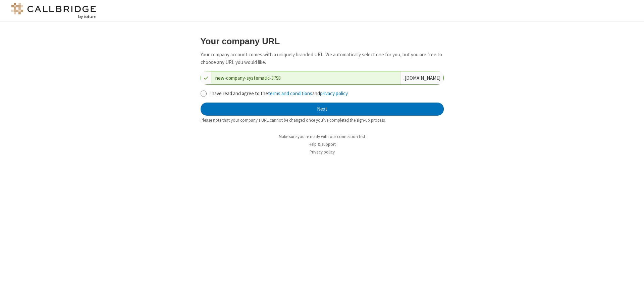 The height and width of the screenshot is (307, 644). Describe the element at coordinates (322, 152) in the screenshot. I see `a: Privacy policy` at that location.